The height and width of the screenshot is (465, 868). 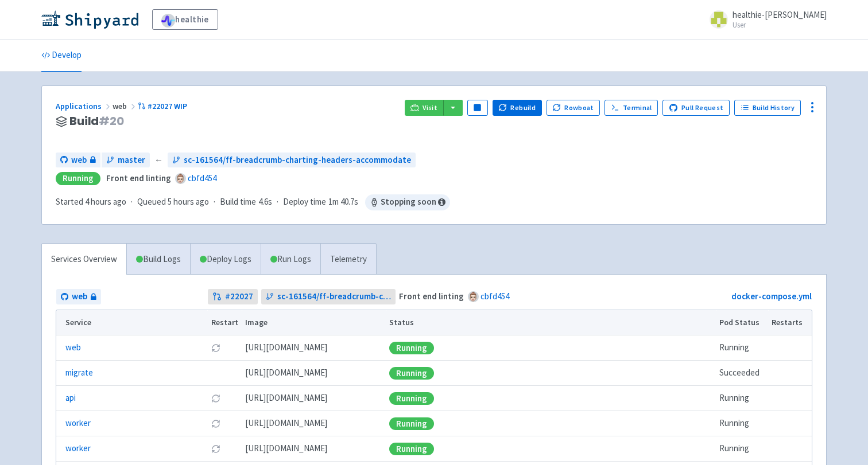 What do you see at coordinates (189, 201) in the screenshot?
I see `time: 5 hours ago` at bounding box center [189, 201].